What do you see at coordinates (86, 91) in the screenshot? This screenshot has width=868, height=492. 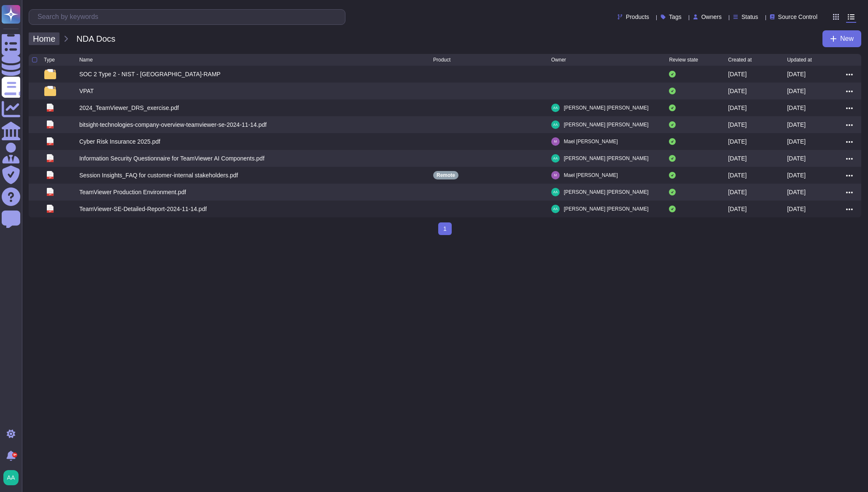 I see `div: VPAT` at bounding box center [86, 91].